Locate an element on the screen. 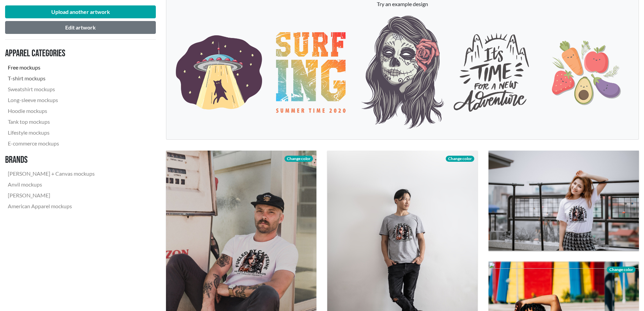 The height and width of the screenshot is (311, 644). h3: Brands is located at coordinates (51, 160).